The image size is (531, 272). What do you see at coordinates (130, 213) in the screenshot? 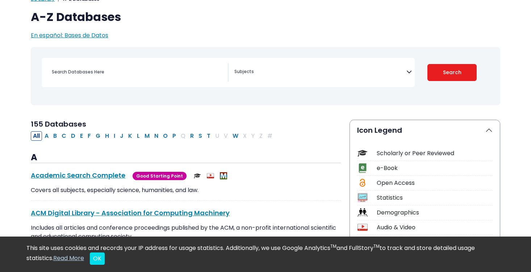
I see `a: ACM Digital Library - Association for Computing Machinery` at bounding box center [130, 213].